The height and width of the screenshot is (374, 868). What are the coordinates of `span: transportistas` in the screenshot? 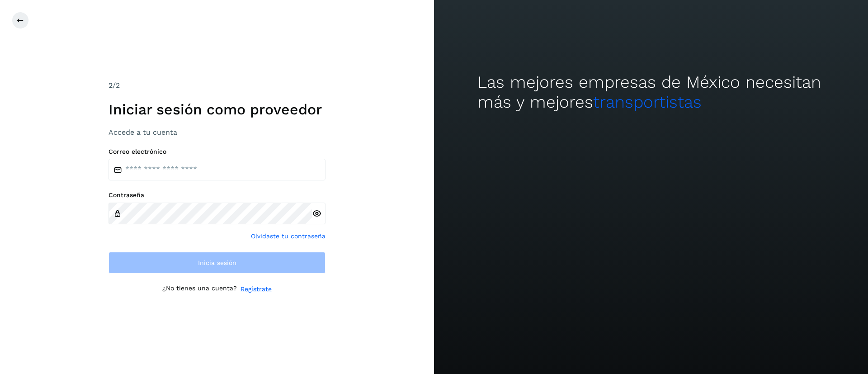 It's located at (647, 102).